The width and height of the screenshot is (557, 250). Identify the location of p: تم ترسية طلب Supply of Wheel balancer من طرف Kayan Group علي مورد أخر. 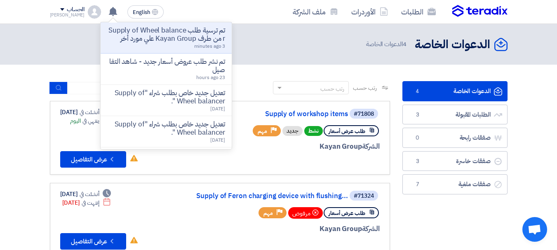
(166, 35).